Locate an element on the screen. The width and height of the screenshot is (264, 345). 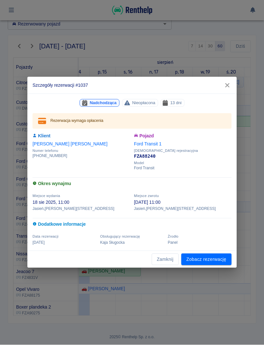
span: Nieopłacona is located at coordinates (144, 103).